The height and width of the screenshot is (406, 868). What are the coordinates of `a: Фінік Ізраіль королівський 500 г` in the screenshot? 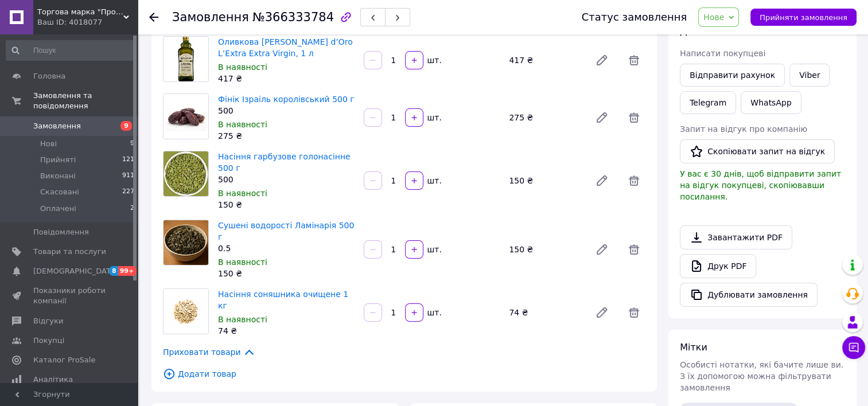 It's located at (286, 99).